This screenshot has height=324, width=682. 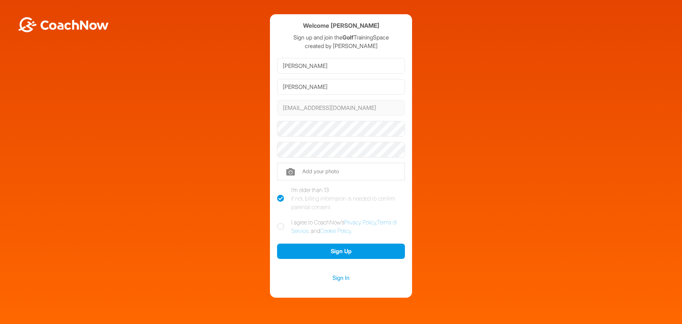 What do you see at coordinates (336, 231) in the screenshot?
I see `a: Cookie Policy` at bounding box center [336, 231].